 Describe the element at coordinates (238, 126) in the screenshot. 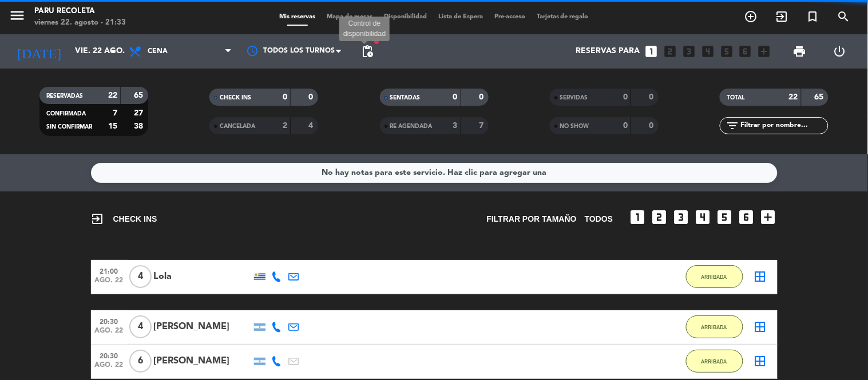

I see `span: CANCELADA` at that location.